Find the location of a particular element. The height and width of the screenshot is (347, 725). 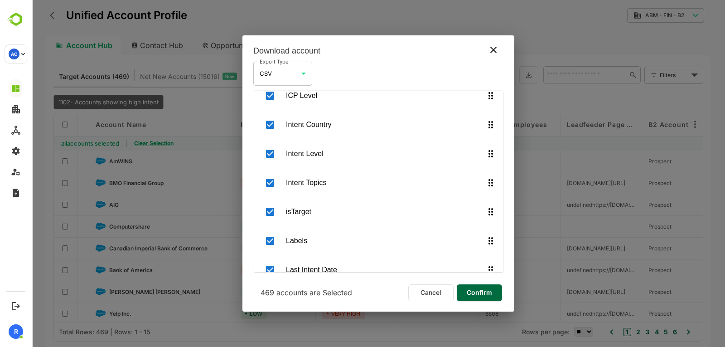

typography: 469 accounts are Selected is located at coordinates (275, 292).